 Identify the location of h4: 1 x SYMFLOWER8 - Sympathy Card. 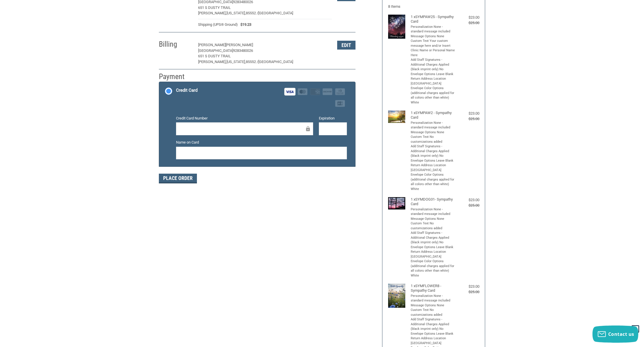
(433, 288).